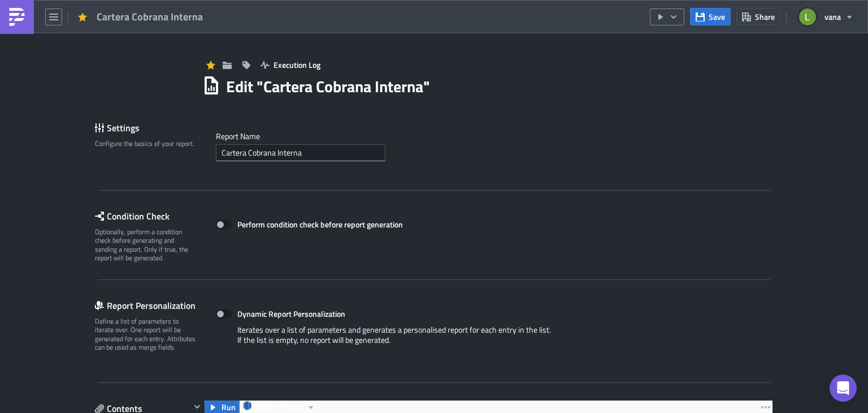  Describe the element at coordinates (710, 16) in the screenshot. I see `button: Save` at that location.